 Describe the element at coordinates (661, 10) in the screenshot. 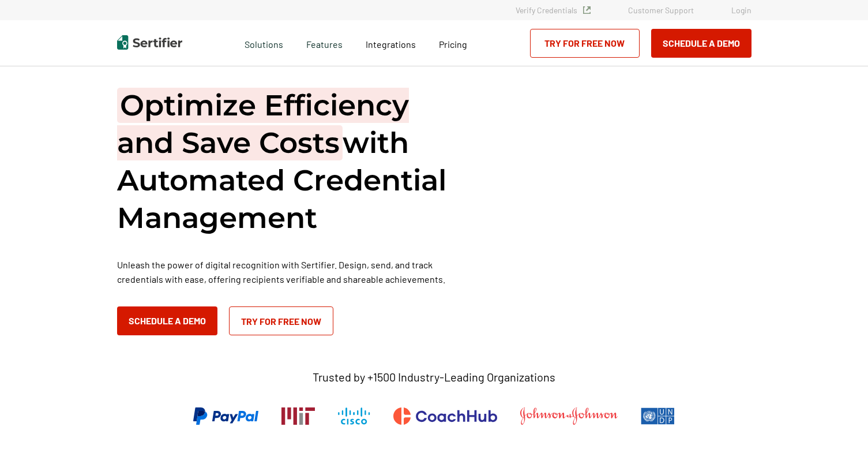

I see `a: Customer Support` at that location.